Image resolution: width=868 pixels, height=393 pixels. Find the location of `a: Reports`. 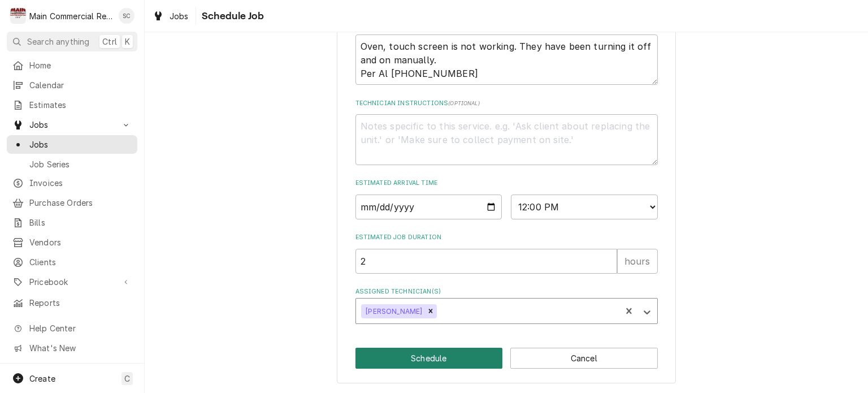

a: Reports is located at coordinates (72, 303).